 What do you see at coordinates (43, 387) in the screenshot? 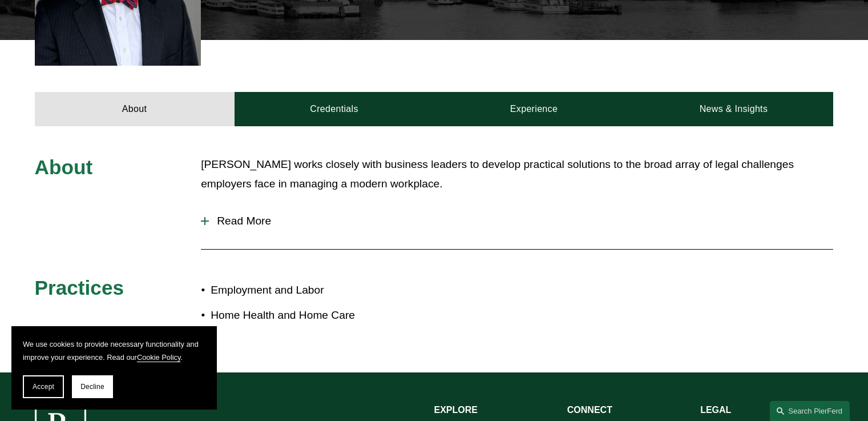
I see `button: Accept` at bounding box center [43, 387].